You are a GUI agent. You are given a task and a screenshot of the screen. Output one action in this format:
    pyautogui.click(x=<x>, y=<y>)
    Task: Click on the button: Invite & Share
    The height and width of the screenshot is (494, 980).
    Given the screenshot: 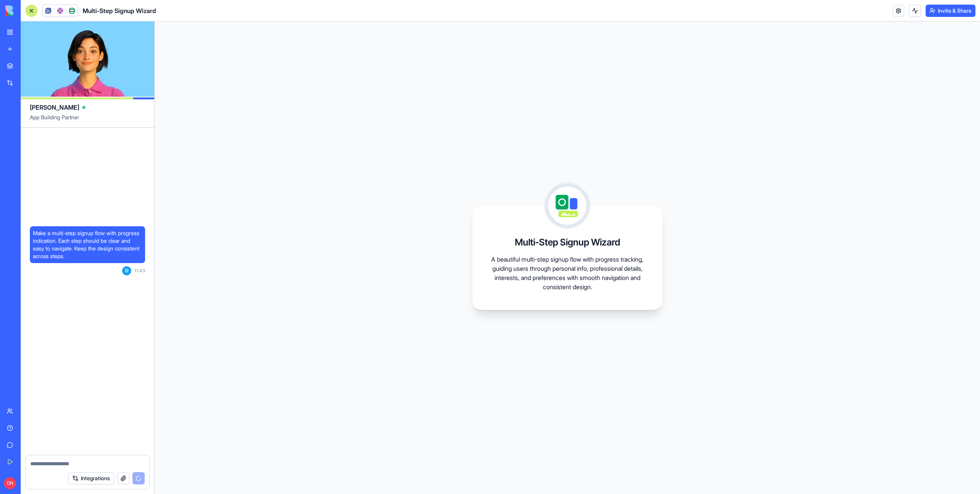 What is the action you would take?
    pyautogui.click(x=951, y=10)
    